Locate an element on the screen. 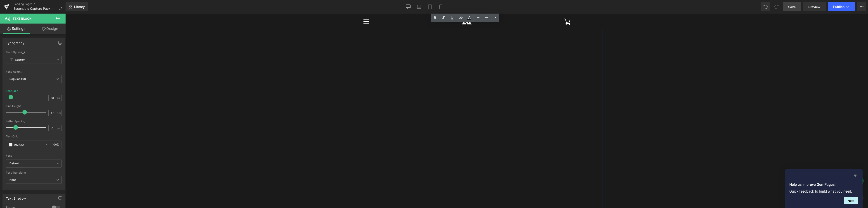  input: Color is located at coordinates (29, 145).